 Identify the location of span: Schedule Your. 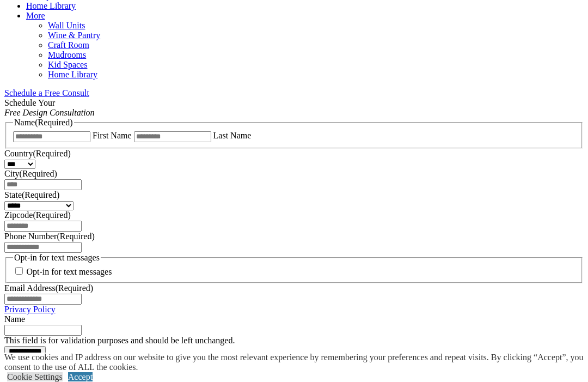
(49, 107).